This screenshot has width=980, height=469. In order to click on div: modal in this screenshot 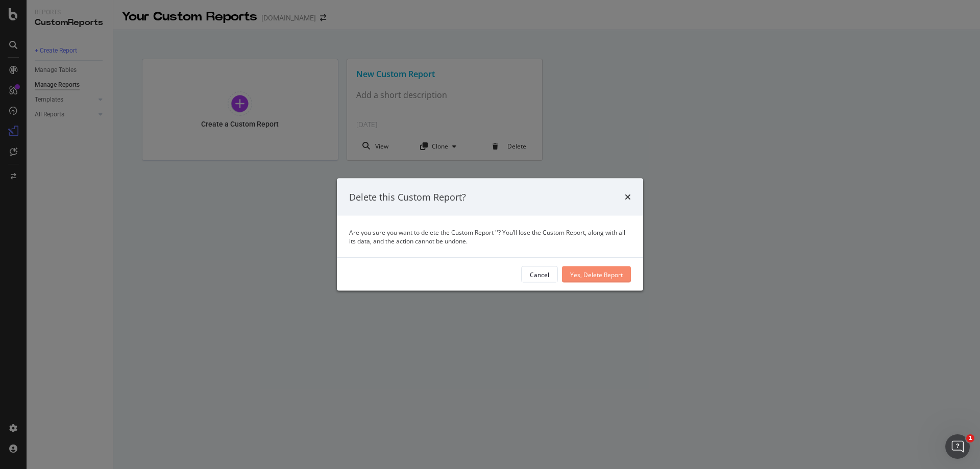, I will do `click(490, 234)`.